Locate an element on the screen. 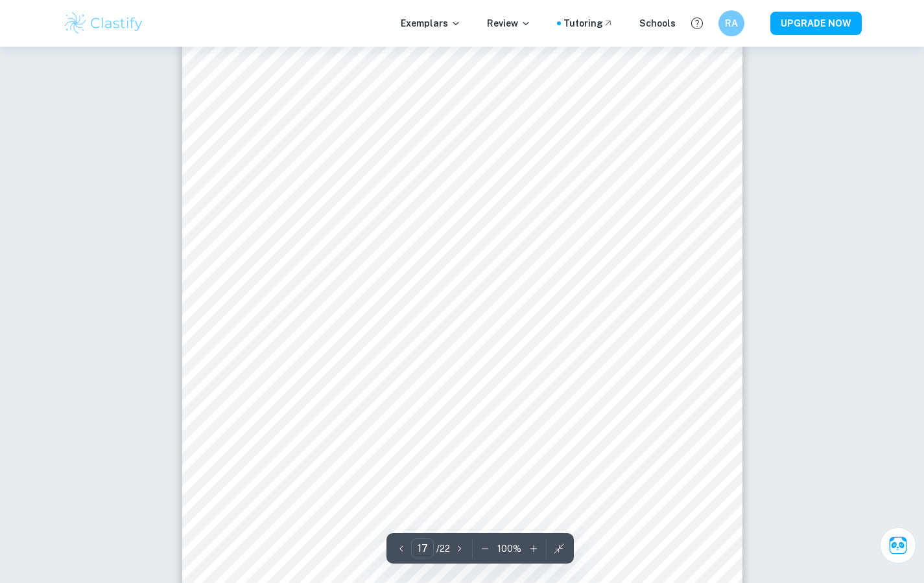 Image resolution: width=924 pixels, height=583 pixels. img: Clastify logo is located at coordinates (104, 24).